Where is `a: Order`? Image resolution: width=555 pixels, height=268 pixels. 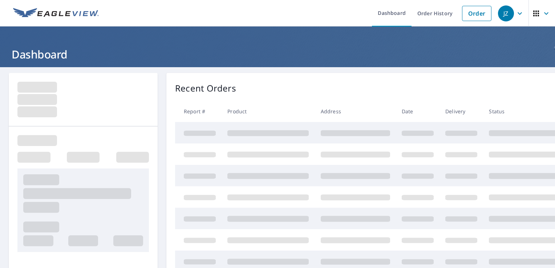
a: Order is located at coordinates (476, 13).